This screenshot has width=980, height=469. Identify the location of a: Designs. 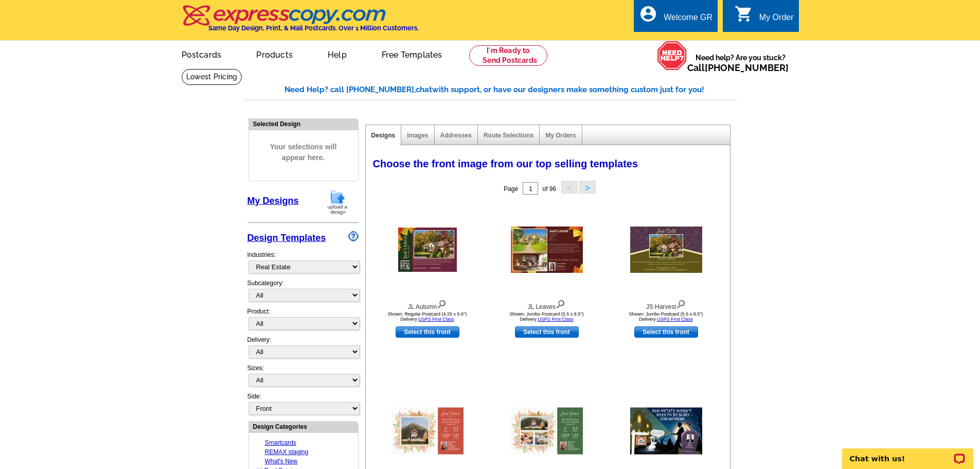
(383, 135).